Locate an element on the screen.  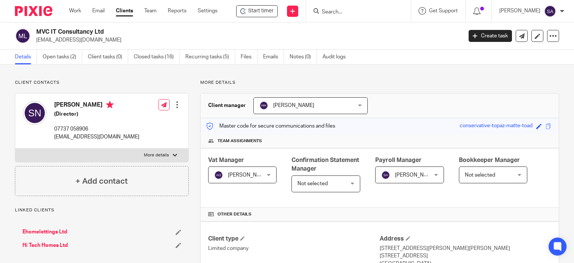
a: Reports is located at coordinates (177, 11).